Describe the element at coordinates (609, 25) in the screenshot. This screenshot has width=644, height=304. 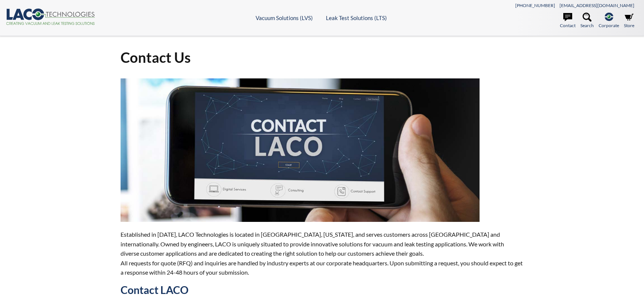
I see `span: Corporate` at that location.